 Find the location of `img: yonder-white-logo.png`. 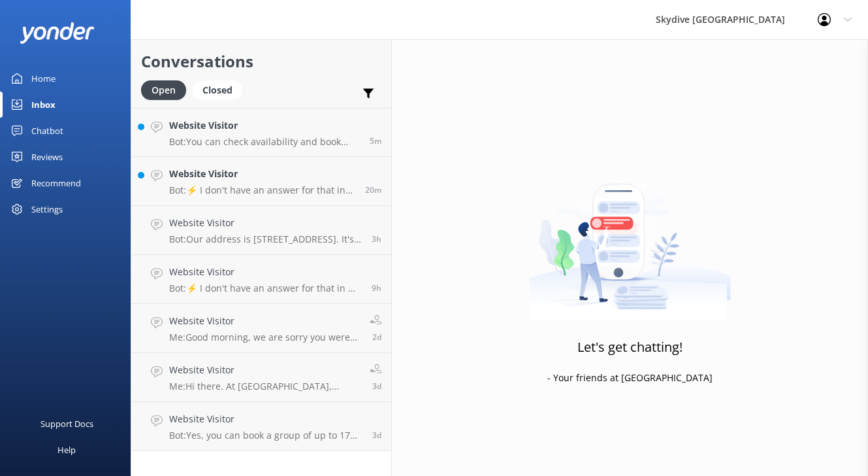

img: yonder-white-logo.png is located at coordinates (57, 33).